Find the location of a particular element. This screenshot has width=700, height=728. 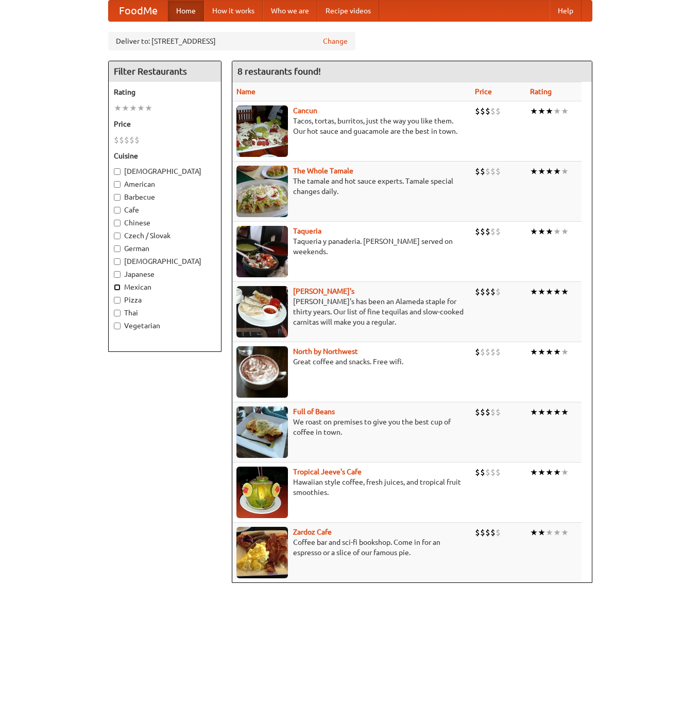

input: Vegetarian is located at coordinates (117, 326).